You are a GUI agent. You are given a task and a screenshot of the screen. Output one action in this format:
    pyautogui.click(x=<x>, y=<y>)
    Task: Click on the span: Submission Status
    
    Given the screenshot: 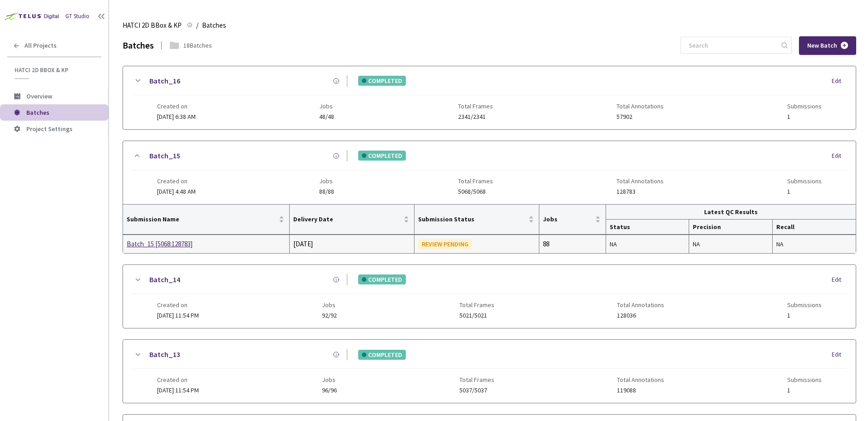 What is the action you would take?
    pyautogui.click(x=472, y=219)
    